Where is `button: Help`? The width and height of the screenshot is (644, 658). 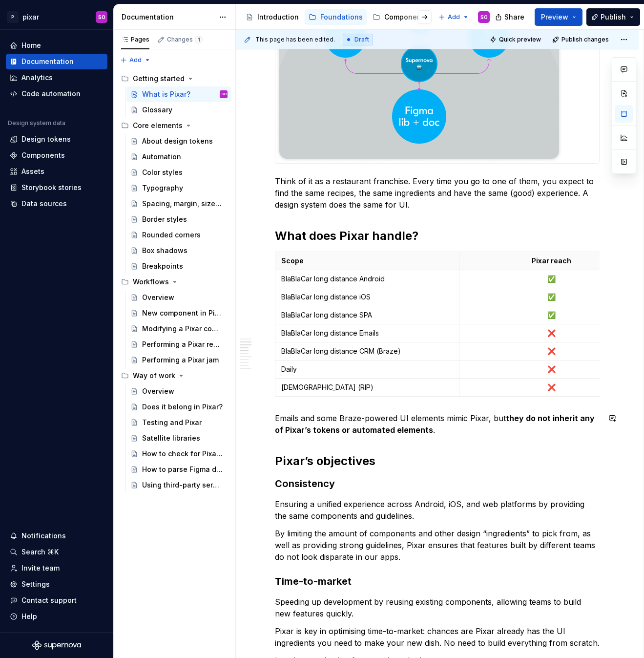 button: Help is located at coordinates (57, 617).